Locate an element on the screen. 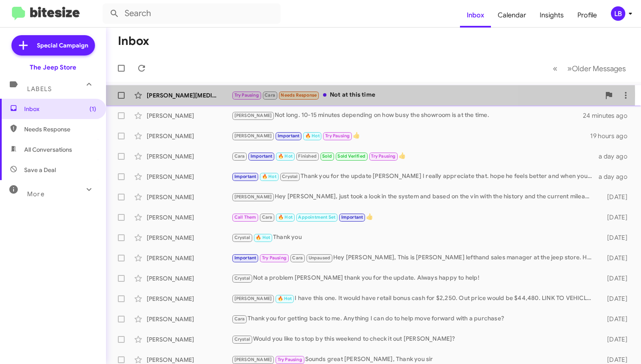 The height and width of the screenshot is (364, 641). span: Calendar is located at coordinates (512, 15).